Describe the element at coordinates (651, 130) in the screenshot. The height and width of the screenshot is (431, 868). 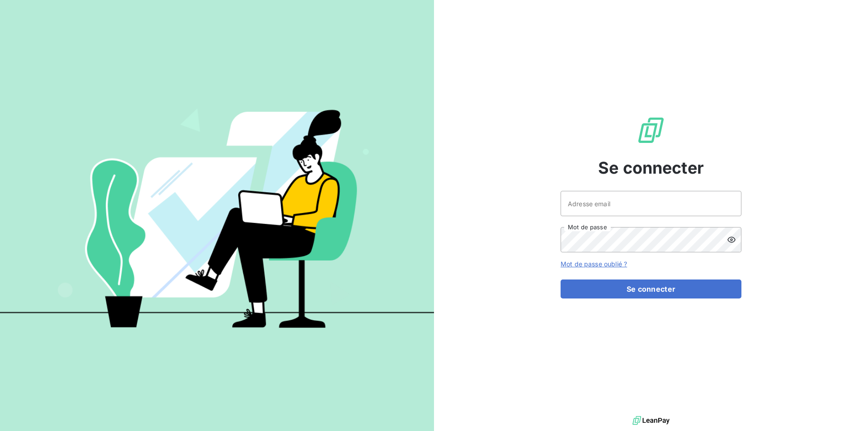
I see `img: Logo LeanPay` at that location.